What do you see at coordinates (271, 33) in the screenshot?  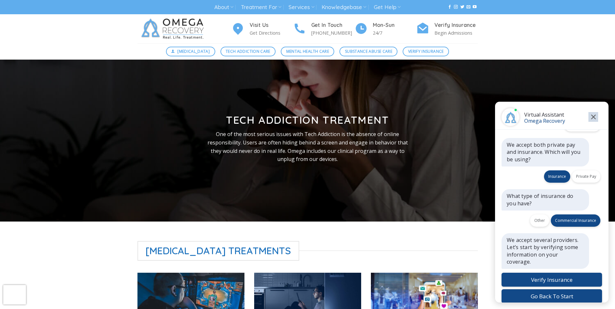 I see `p: Get Directions` at bounding box center [271, 33].